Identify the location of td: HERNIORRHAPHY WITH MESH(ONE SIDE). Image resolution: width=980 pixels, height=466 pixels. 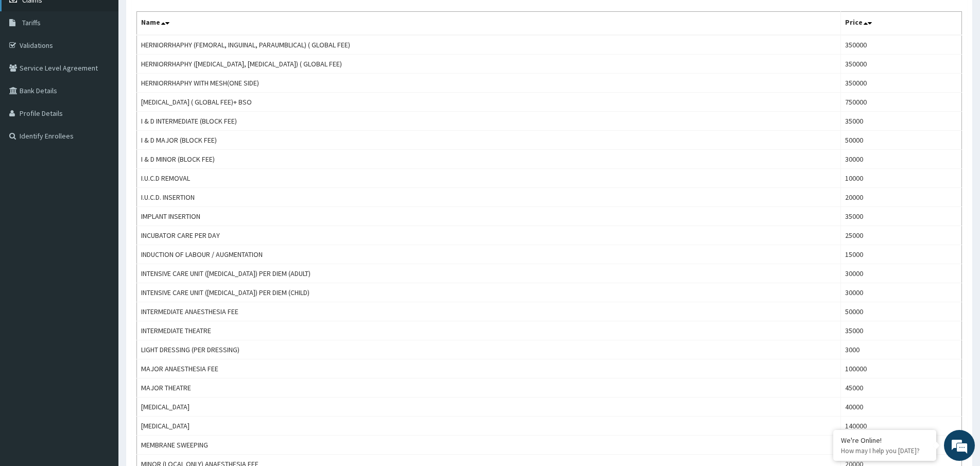
(489, 83).